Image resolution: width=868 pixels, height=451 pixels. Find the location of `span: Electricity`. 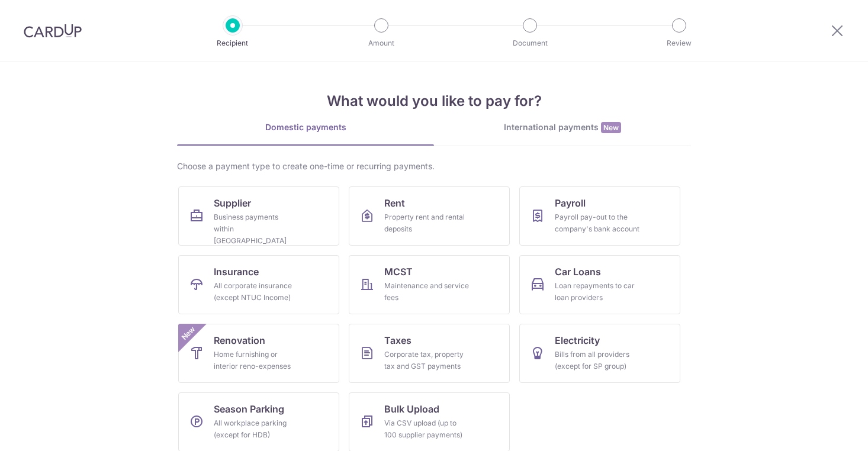

span: Electricity is located at coordinates (578, 340).